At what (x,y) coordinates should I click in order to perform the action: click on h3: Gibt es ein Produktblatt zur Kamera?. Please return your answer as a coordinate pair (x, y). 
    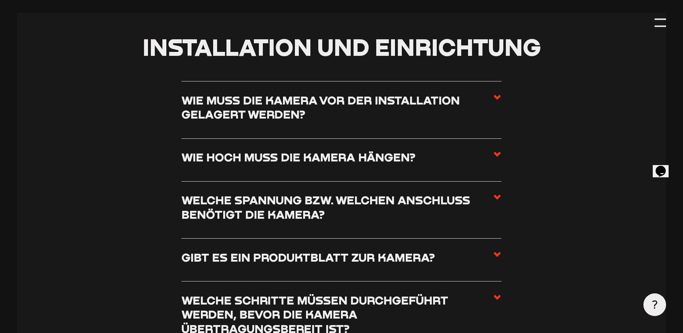
    Looking at the image, I should click on (308, 257).